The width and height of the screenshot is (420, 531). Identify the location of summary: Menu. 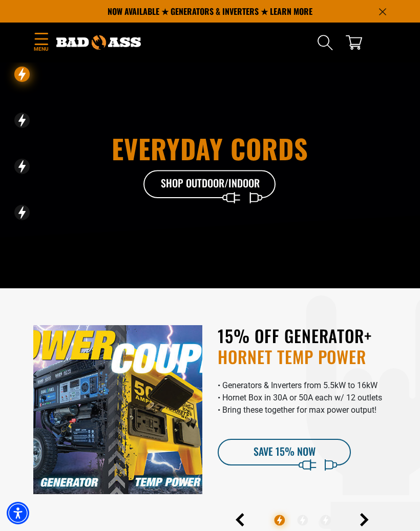
(41, 43).